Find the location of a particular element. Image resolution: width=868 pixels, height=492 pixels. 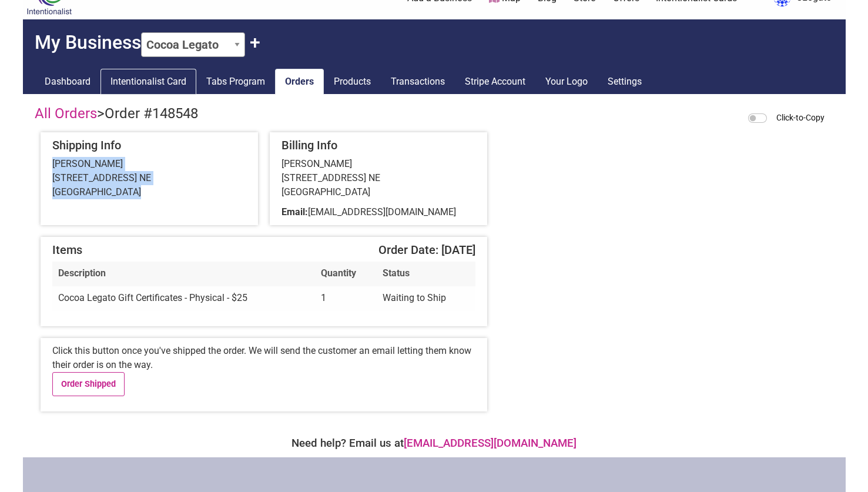

a: Tabs Program is located at coordinates (236, 82).